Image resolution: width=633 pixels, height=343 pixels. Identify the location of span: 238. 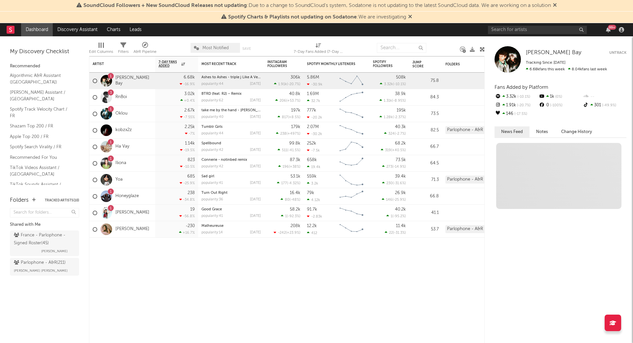
(283, 134).